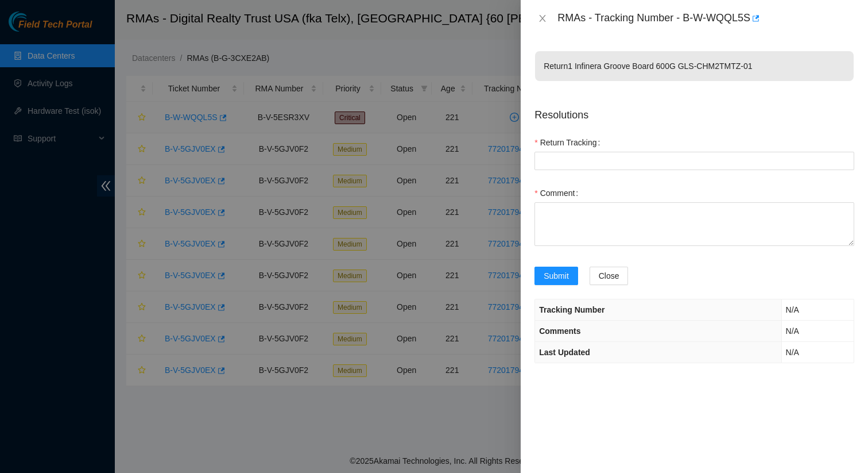  I want to click on span: close, so click(542, 19).